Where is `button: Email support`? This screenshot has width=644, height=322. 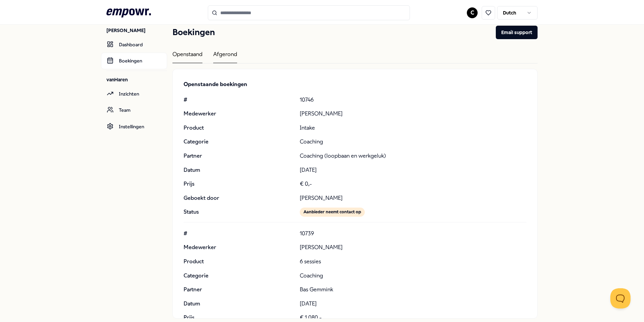 button: Email support is located at coordinates (517, 32).